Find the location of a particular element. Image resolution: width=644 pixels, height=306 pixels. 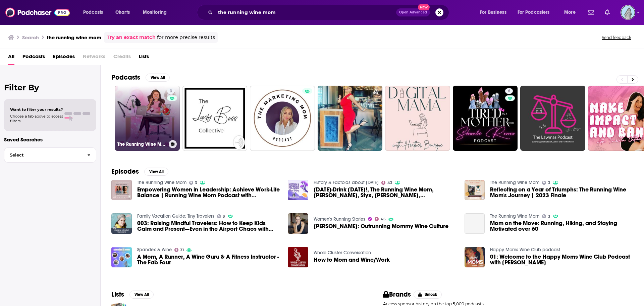

span: Lists is located at coordinates (144, 58).